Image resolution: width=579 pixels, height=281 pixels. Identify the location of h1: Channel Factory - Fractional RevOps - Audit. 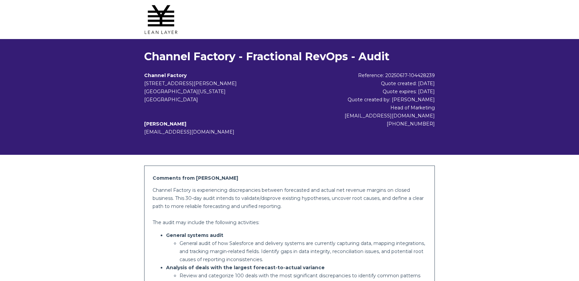
(290, 57).